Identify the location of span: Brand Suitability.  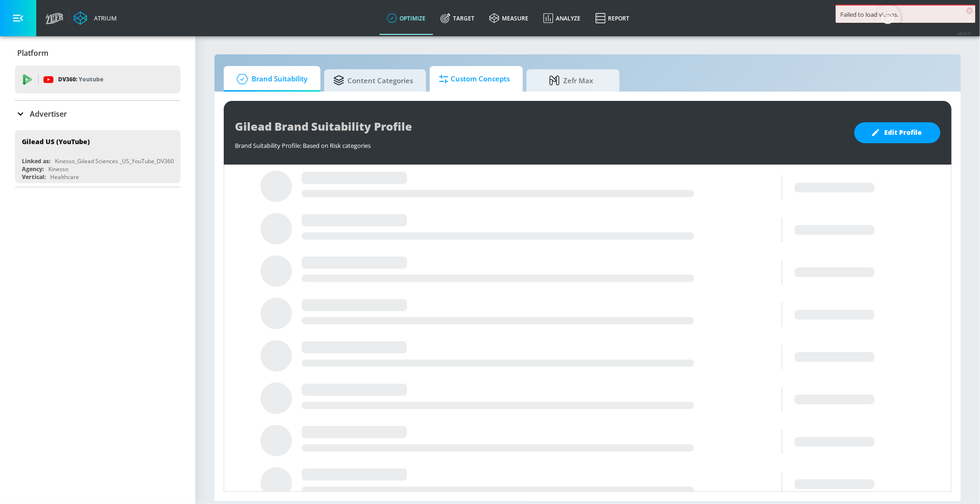
(270, 79).